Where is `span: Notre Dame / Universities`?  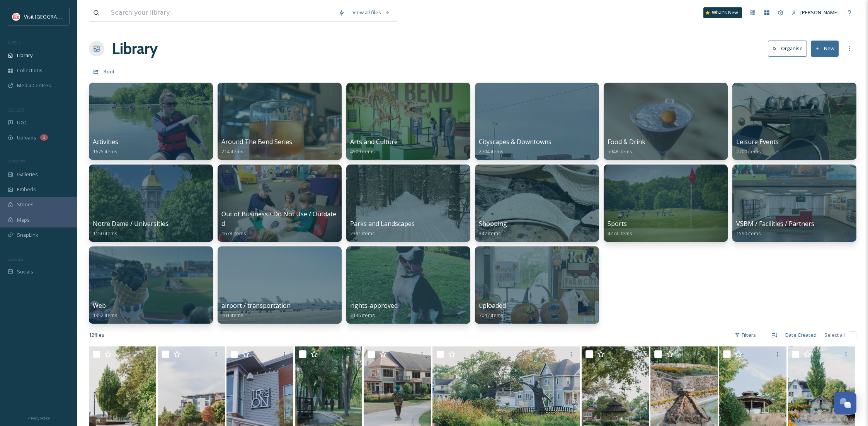
span: Notre Dame / Universities is located at coordinates (130, 224).